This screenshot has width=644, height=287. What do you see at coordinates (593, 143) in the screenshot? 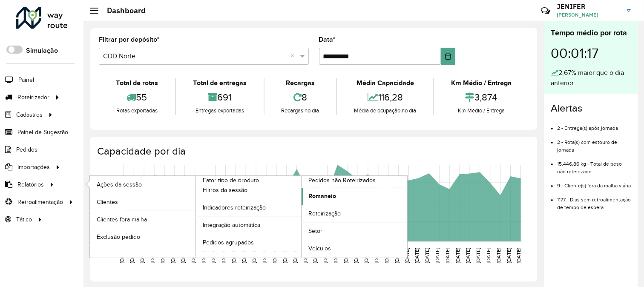
I see `li: 2 - Rota(s) com estouro de jornada` at bounding box center [593, 143].